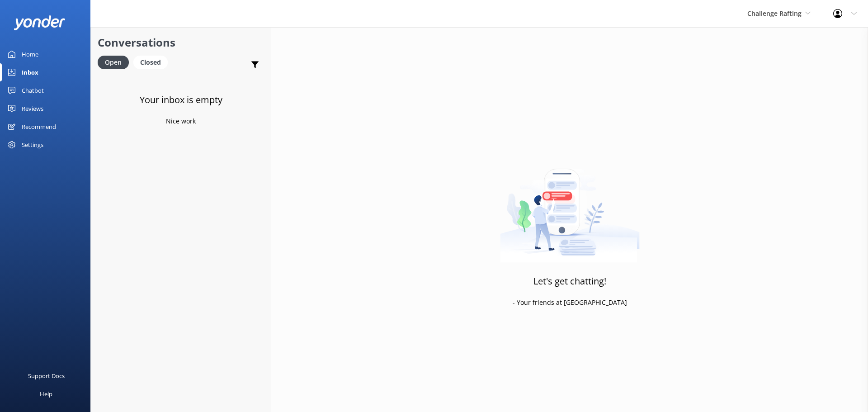 The image size is (868, 412). I want to click on img: artwork of a man stealing a conversation from at giant smartphone, so click(569, 206).